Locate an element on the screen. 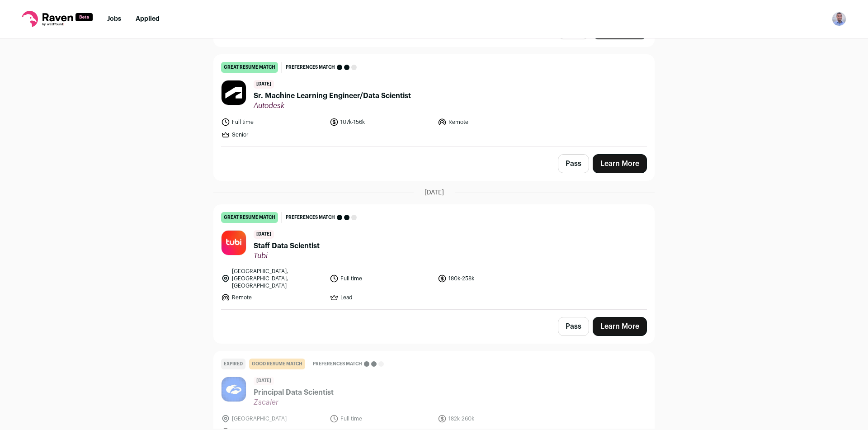  span: Sr. Machine Learning Engineer/Data Scientist is located at coordinates (333, 96).